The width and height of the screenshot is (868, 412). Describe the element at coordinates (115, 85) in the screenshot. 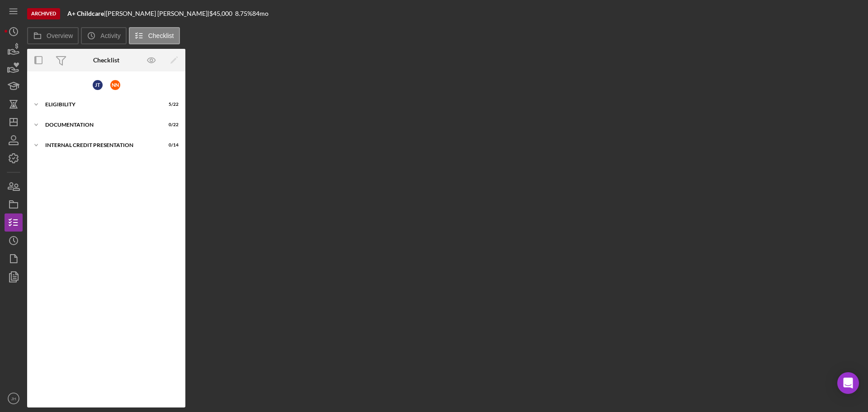

I see `div: n n` at that location.